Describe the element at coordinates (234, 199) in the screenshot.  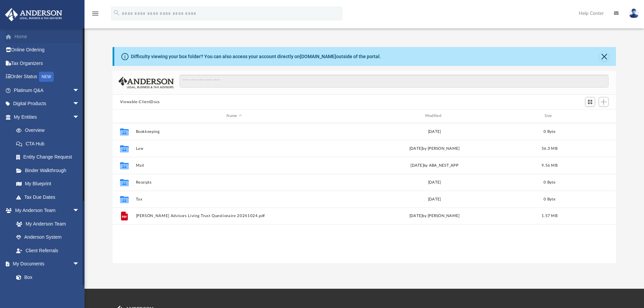
I see `button: Tax` at that location.